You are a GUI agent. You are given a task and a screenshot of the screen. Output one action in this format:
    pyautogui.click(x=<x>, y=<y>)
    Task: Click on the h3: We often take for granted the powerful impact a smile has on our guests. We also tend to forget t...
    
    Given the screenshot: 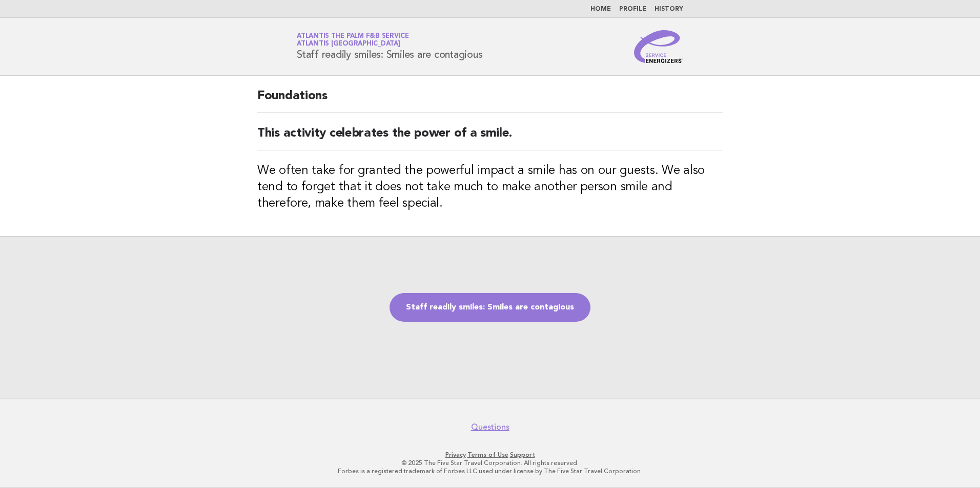 What is the action you would take?
    pyautogui.click(x=490, y=187)
    